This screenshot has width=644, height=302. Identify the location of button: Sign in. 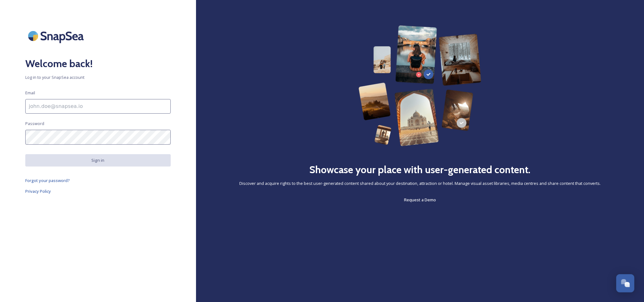
(98, 160).